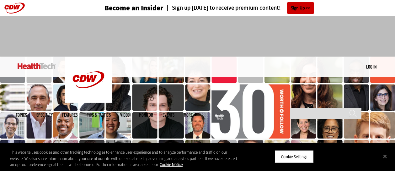  I want to click on a: MonITor, so click(146, 114).